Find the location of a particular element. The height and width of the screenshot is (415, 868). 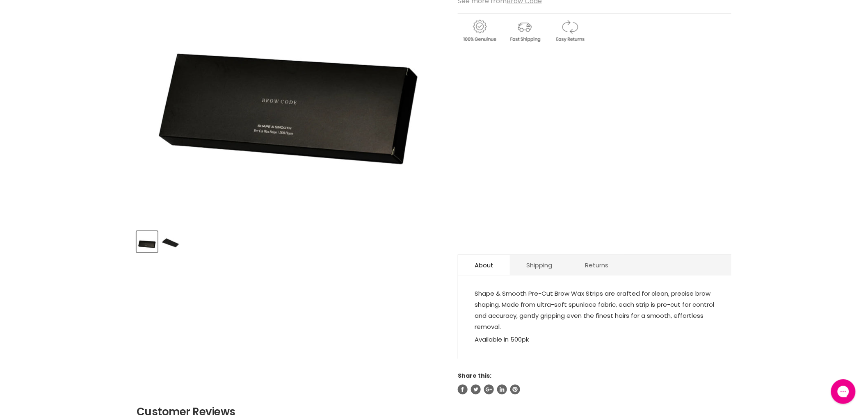

div: Product thumbnails is located at coordinates (290, 241).